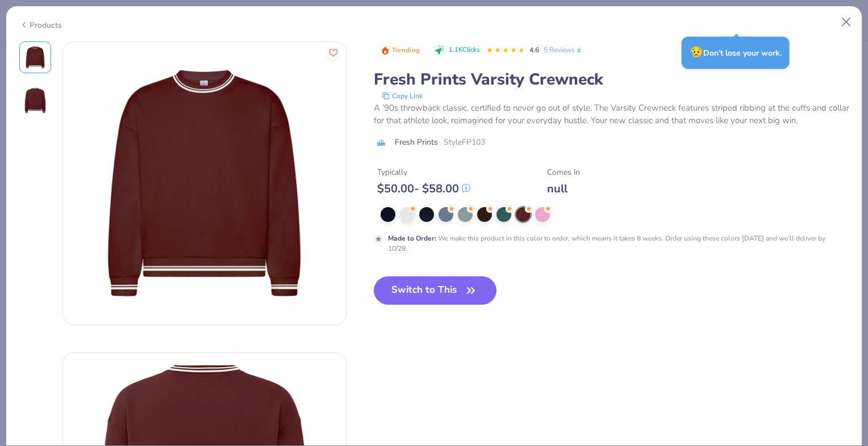 The height and width of the screenshot is (446, 868). I want to click on div: 4.6 Stars, so click(505, 51).